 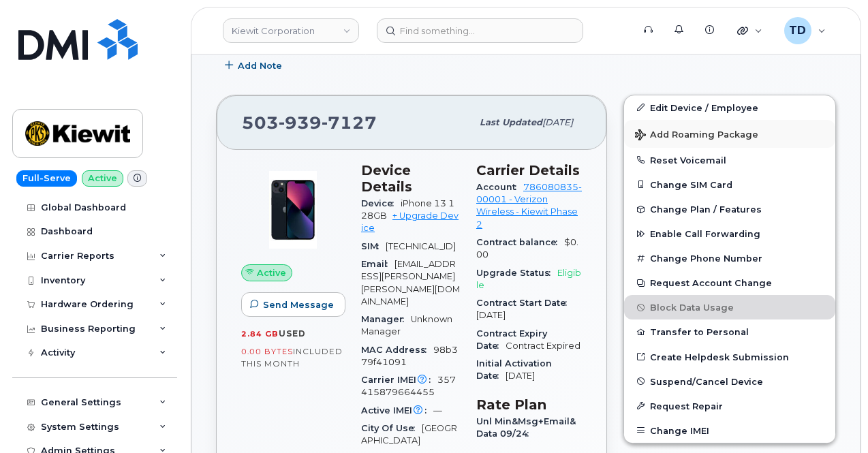 What do you see at coordinates (697, 136) in the screenshot?
I see `span: Add Roaming Package` at bounding box center [697, 136].